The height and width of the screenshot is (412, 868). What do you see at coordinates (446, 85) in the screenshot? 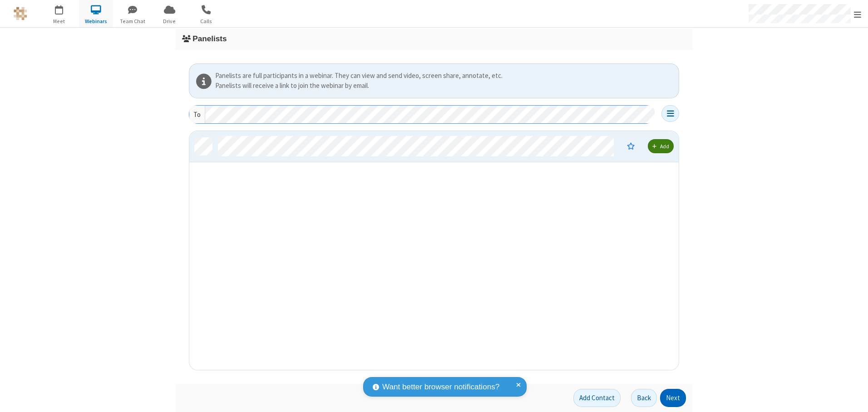
I see `div: Panelists will receive a link to join the webinar by email.` at bounding box center [446, 85].